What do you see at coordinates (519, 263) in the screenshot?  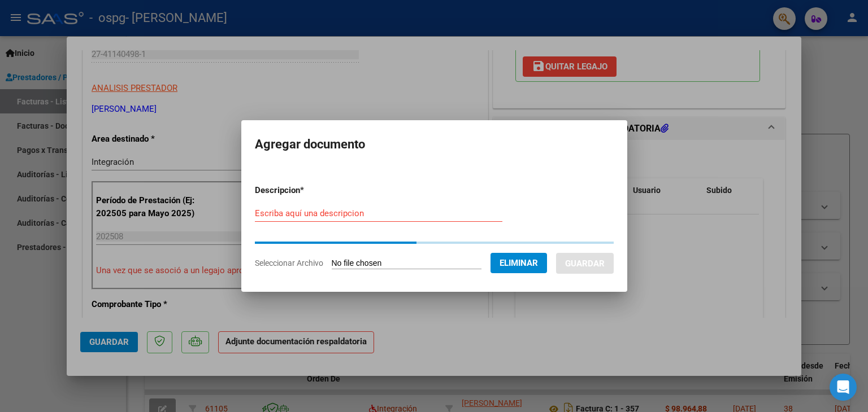 I see `button: Eliminar` at bounding box center [519, 263].